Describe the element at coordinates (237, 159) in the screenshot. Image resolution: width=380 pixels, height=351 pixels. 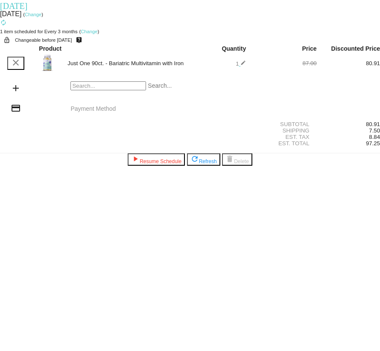
I see `button: Delete` at that location.